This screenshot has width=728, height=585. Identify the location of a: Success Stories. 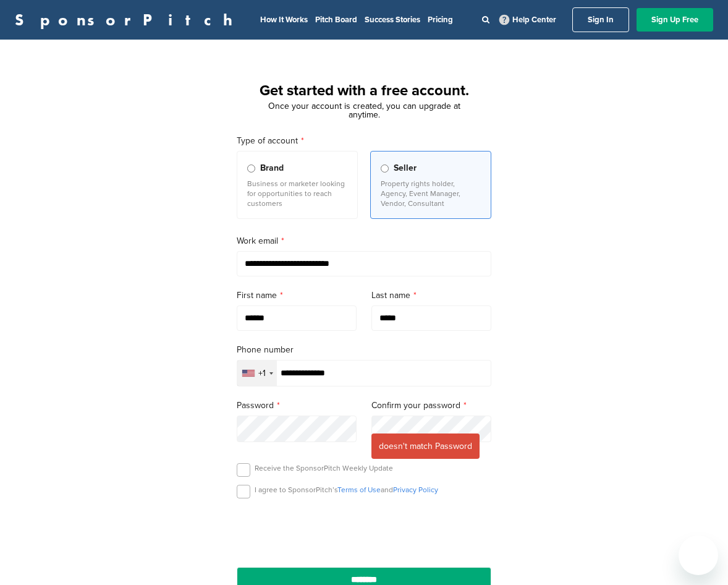
(392, 20).